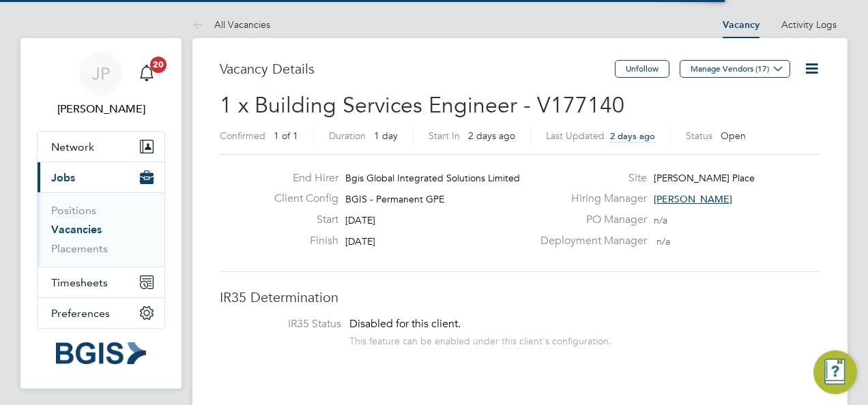 This screenshot has height=405, width=868. Describe the element at coordinates (101, 229) in the screenshot. I see `div: Jobs` at that location.